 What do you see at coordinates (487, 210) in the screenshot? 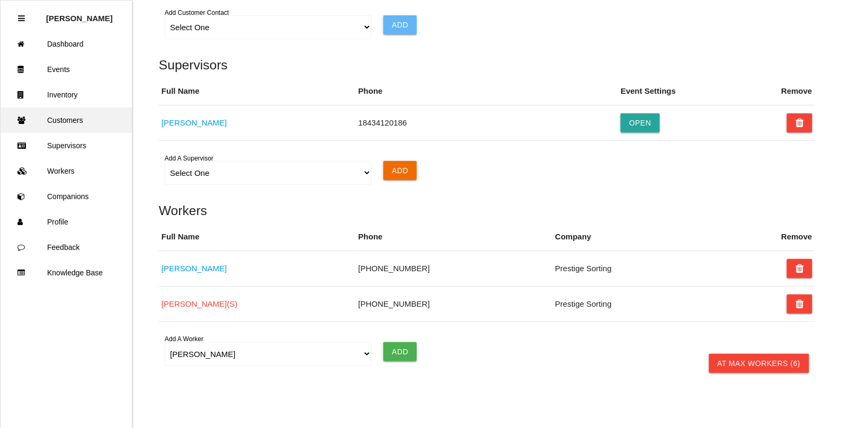
I see `h5: Workers` at bounding box center [487, 210].